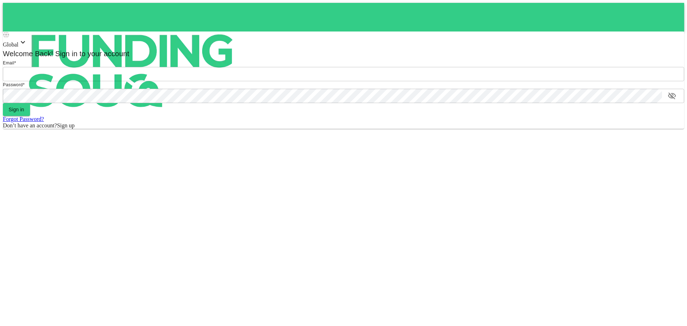 This screenshot has width=687, height=326. What do you see at coordinates (91, 54) in the screenshot?
I see `span: Sign in to your account` at bounding box center [91, 54].